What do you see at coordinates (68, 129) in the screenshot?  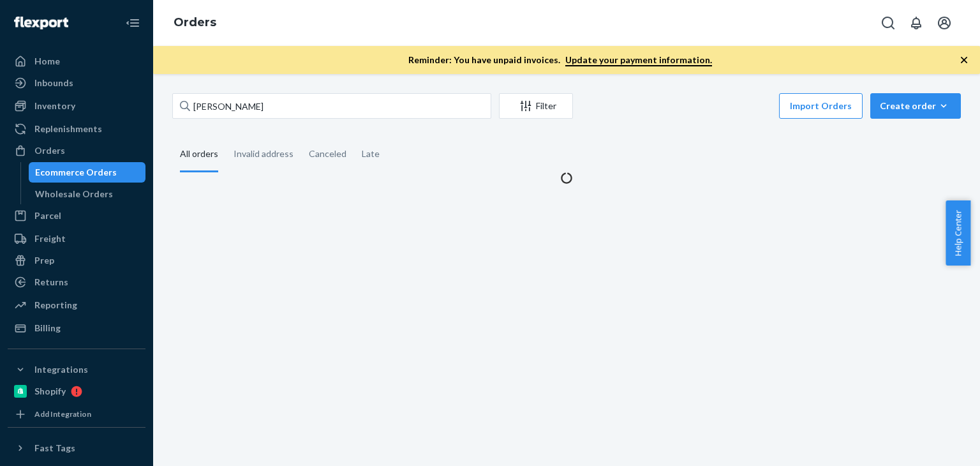 I see `div: Replenishments` at bounding box center [68, 129].